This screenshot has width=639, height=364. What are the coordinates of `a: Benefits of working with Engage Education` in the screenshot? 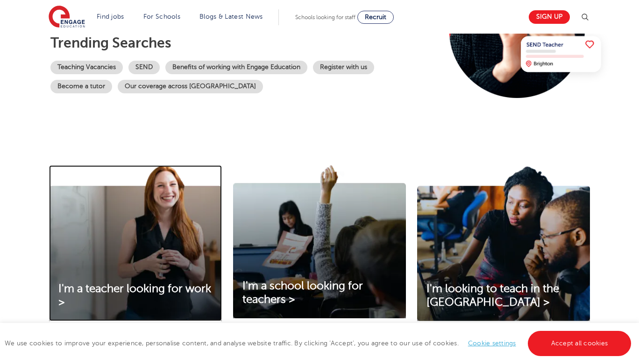 It's located at (236, 67).